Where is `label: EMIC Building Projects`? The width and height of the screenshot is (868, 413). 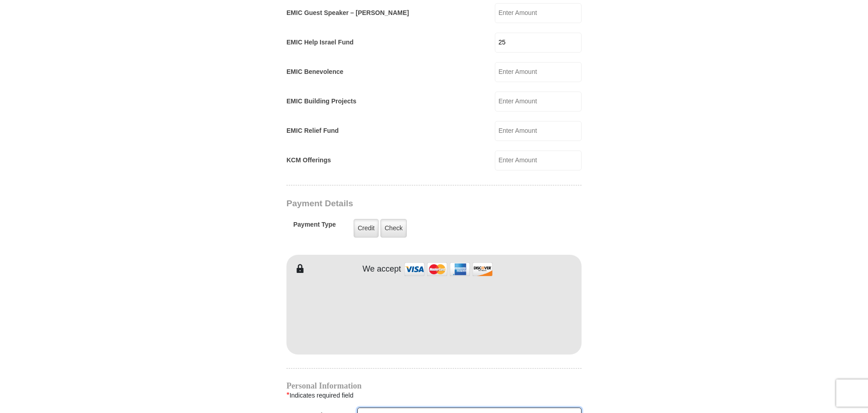
label: EMIC Building Projects is located at coordinates (321, 101).